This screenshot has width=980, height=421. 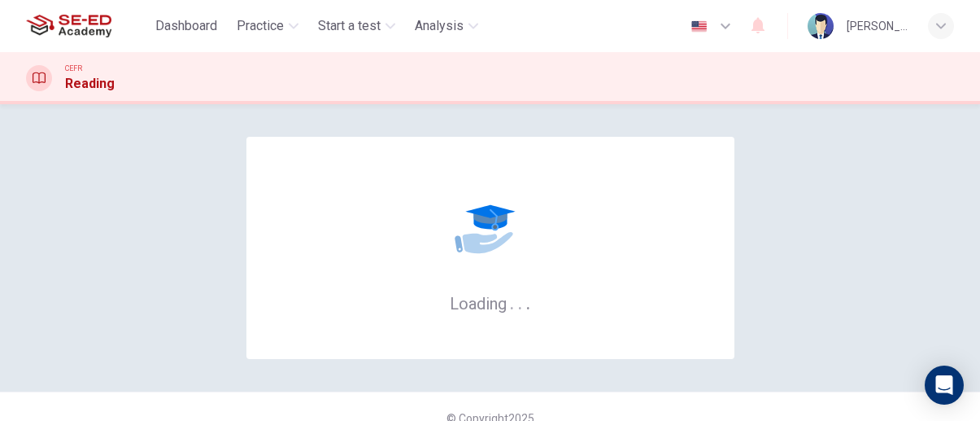 What do you see at coordinates (699, 26) in the screenshot?
I see `img: en` at bounding box center [699, 26].